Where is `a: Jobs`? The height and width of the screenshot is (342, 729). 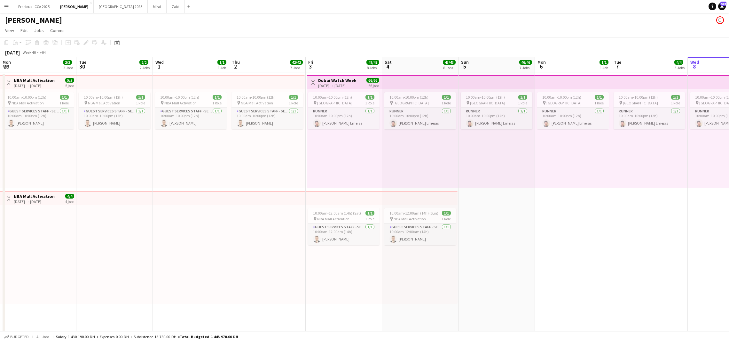 a: Jobs is located at coordinates (39, 30).